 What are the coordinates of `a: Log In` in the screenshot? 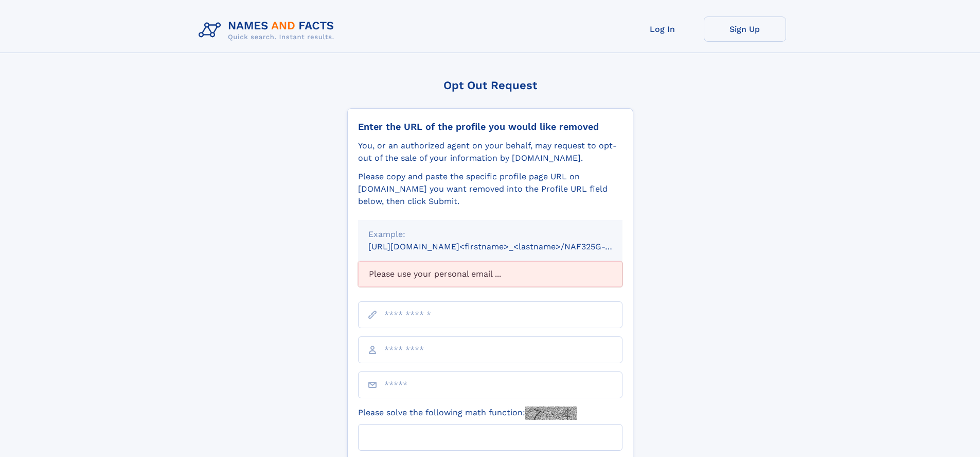 It's located at (663, 29).